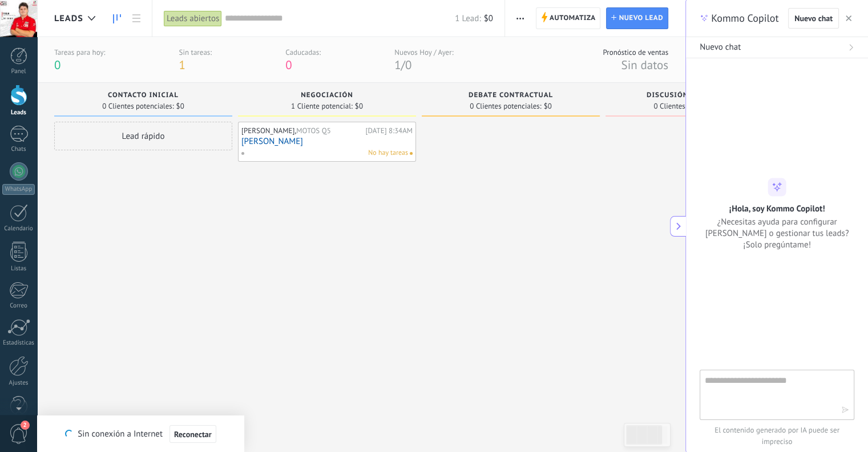 The height and width of the screenshot is (452, 868). I want to click on span: 1 Lead:, so click(467, 18).